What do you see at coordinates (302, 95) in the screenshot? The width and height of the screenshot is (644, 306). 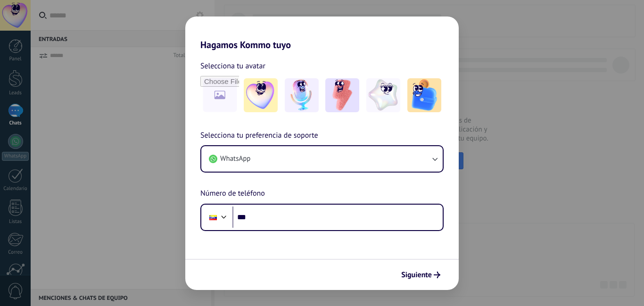 I see `img: -2.jpeg` at bounding box center [302, 95].